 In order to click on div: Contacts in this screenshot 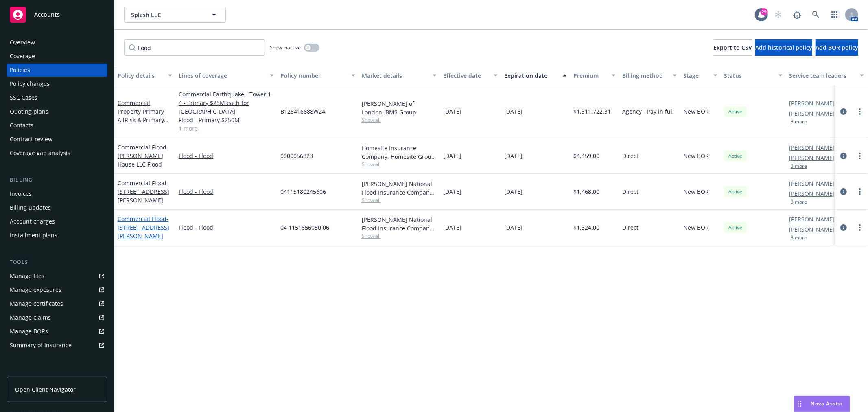, I will do `click(21, 125)`.